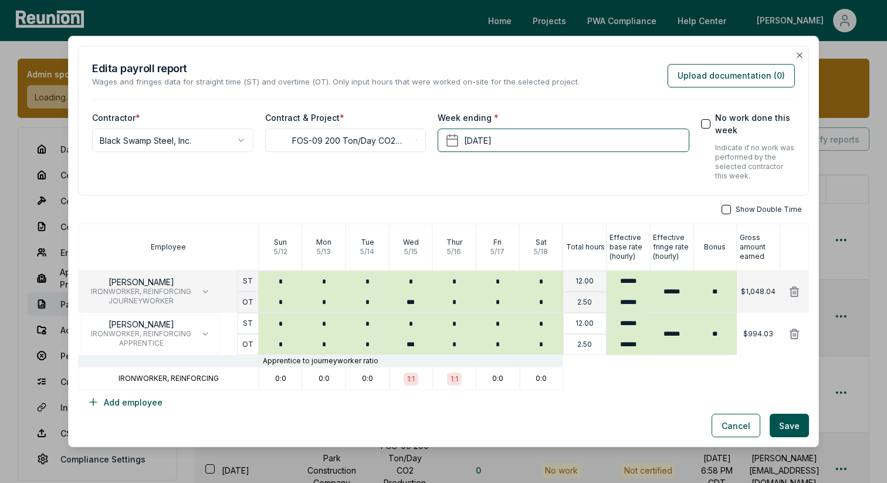  What do you see at coordinates (411, 252) in the screenshot?
I see `p: 5 / 15` at bounding box center [411, 252].